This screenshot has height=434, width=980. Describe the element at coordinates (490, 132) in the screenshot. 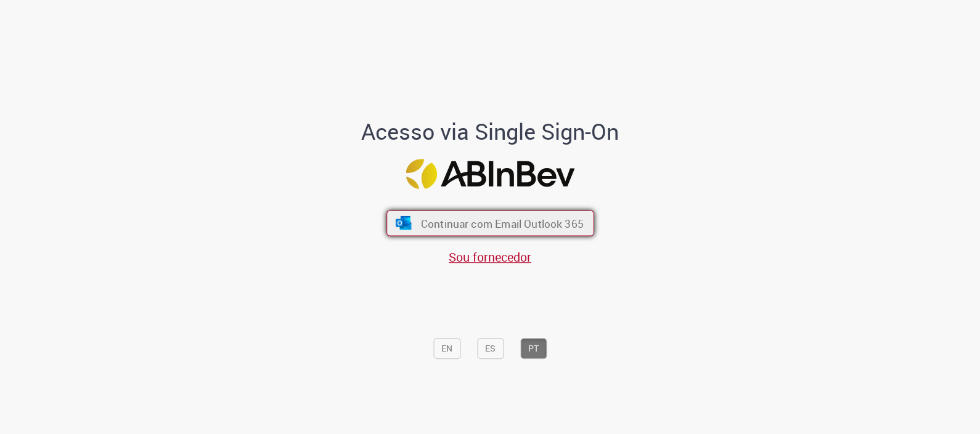

I see `h1: Acesso via Single Sign-On` at that location.